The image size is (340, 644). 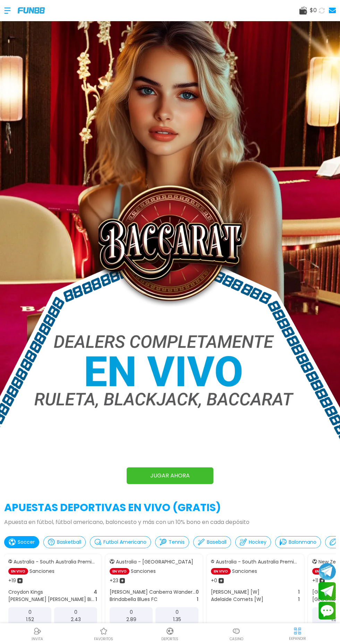 What do you see at coordinates (212, 542) in the screenshot?
I see `button: Baseball` at bounding box center [212, 542].